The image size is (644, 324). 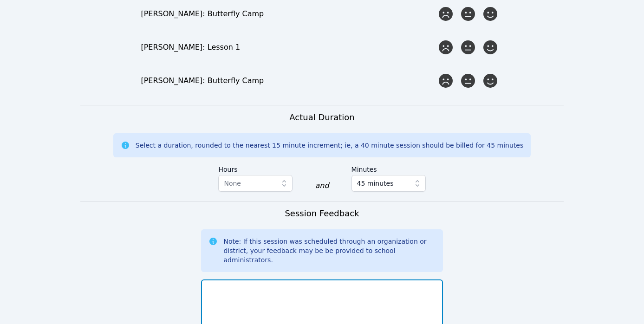 I want to click on h3: Session Feedback, so click(x=322, y=213).